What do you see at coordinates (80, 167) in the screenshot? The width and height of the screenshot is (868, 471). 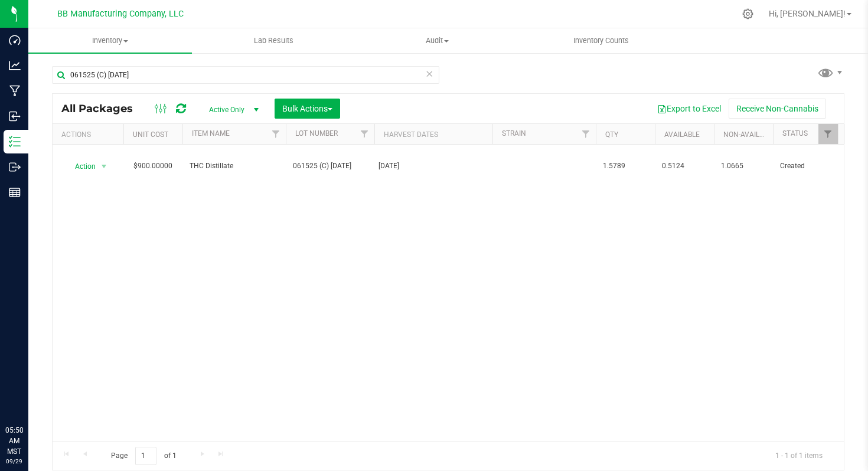 I see `span: Action` at bounding box center [80, 167].